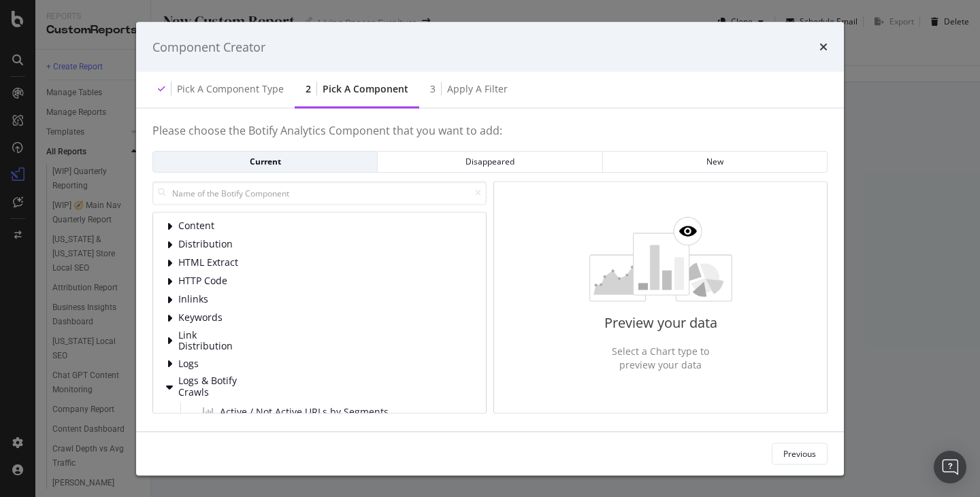 The height and width of the screenshot is (497, 980). I want to click on div: Pick a Component, so click(366, 89).